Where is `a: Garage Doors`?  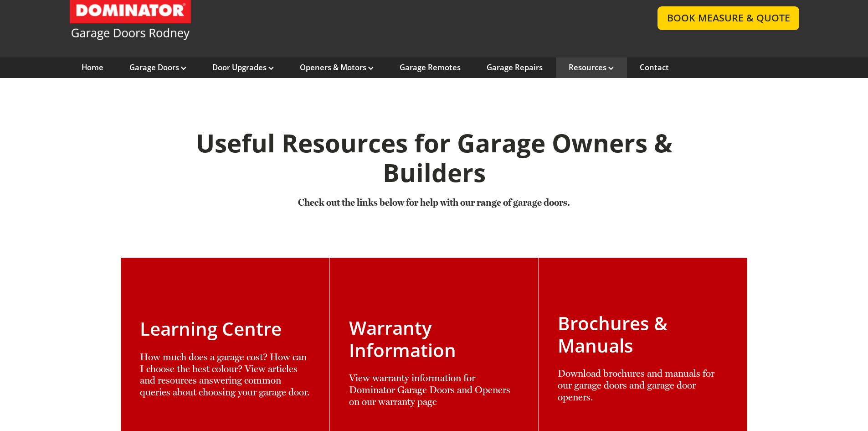 a: Garage Doors is located at coordinates (157, 67).